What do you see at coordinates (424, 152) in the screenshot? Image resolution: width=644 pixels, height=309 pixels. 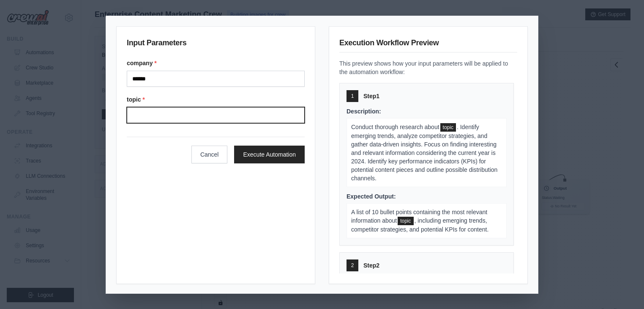 I see `span: . Identify emerging trends, analyze competitor strategies, and gather data-driven insights. Focus...` at bounding box center [424, 152].